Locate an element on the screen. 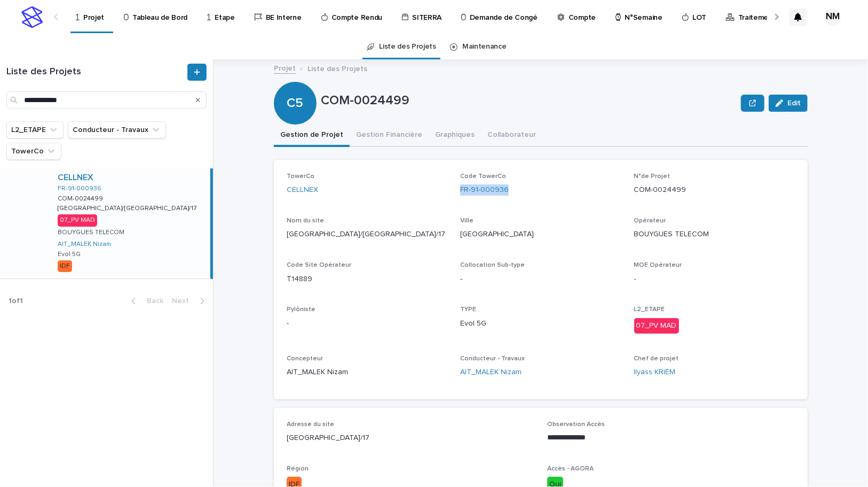  p: T14889 is located at coordinates (367, 279).